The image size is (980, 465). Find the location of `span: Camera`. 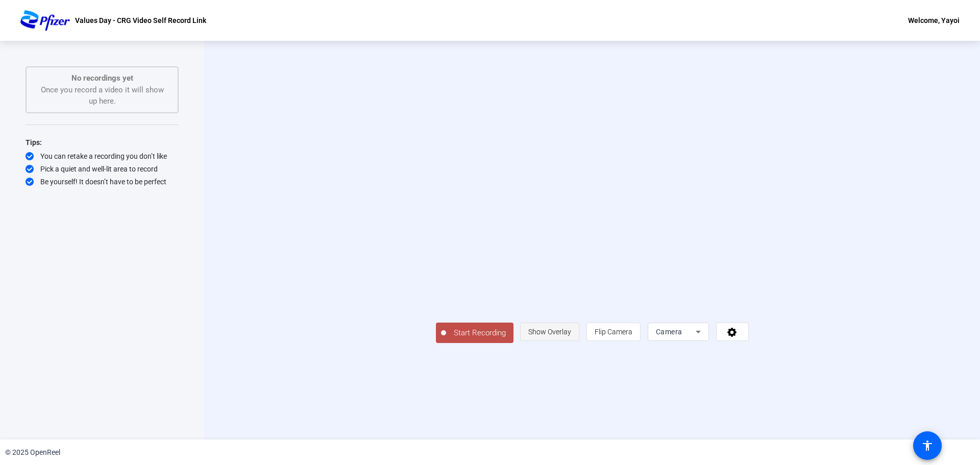

span: Camera is located at coordinates (669, 332).